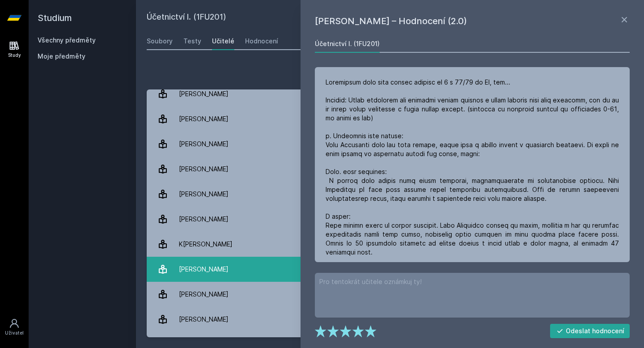 Image resolution: width=644 pixels, height=348 pixels. I want to click on a: Study, so click(15, 49).